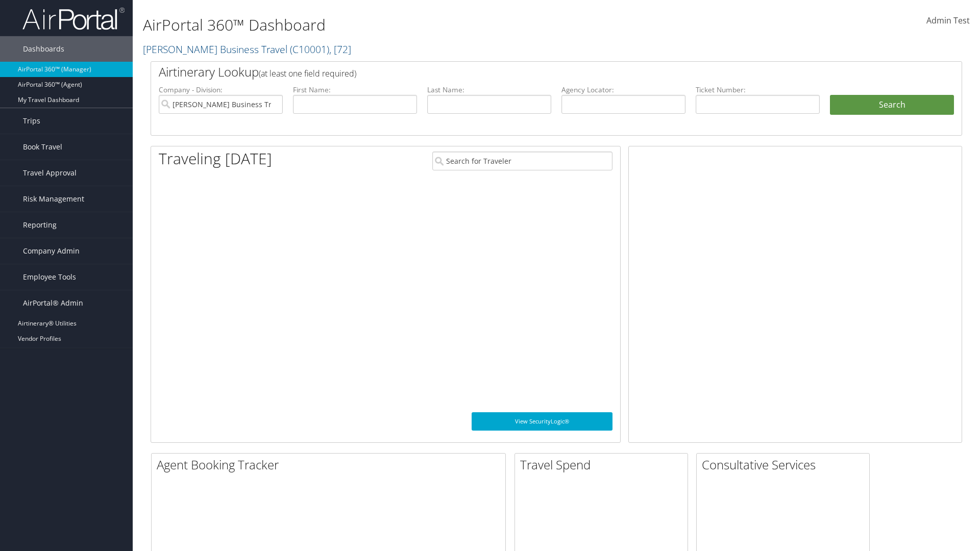  I want to click on span: Book Travel, so click(42, 147).